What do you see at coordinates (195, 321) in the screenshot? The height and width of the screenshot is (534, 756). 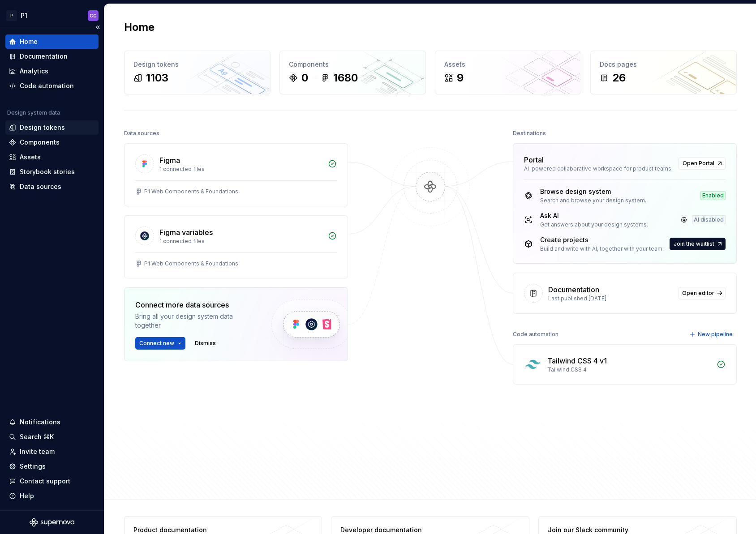 I see `div: Bring all your design system data together.` at bounding box center [195, 321].